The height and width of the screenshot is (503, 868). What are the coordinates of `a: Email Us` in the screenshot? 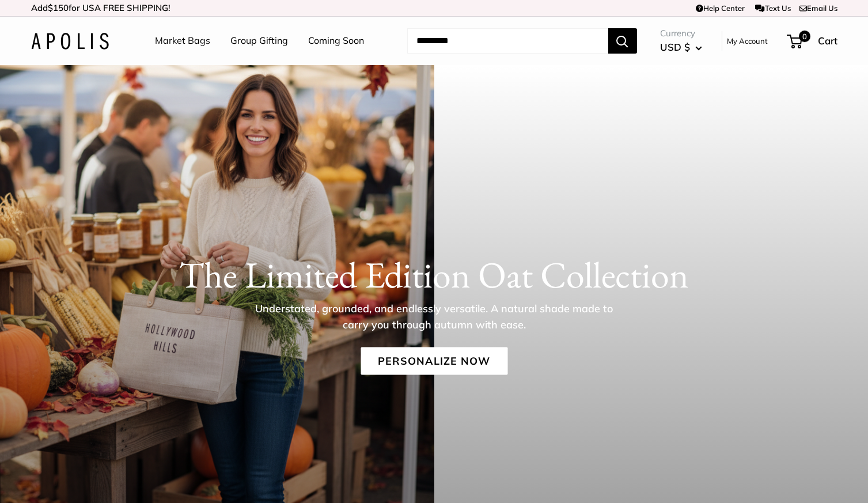 It's located at (818, 8).